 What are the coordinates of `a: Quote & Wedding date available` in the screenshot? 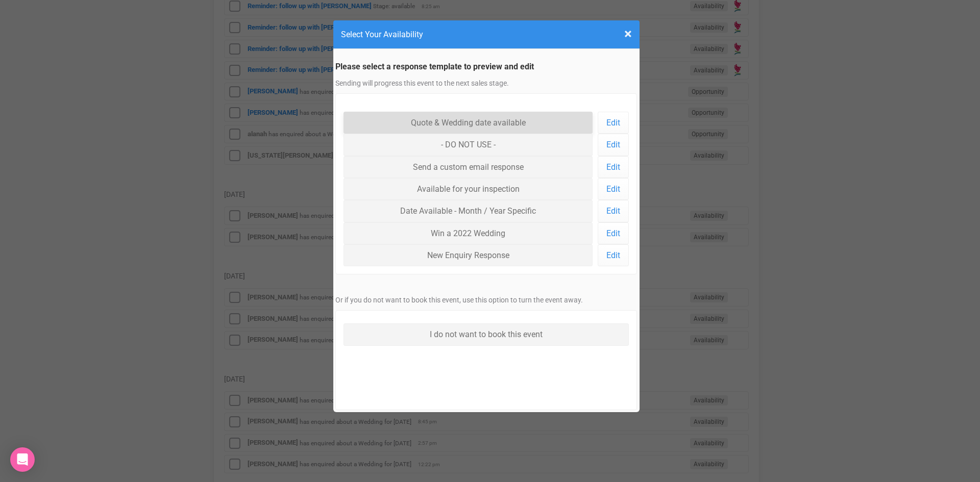 It's located at (468, 123).